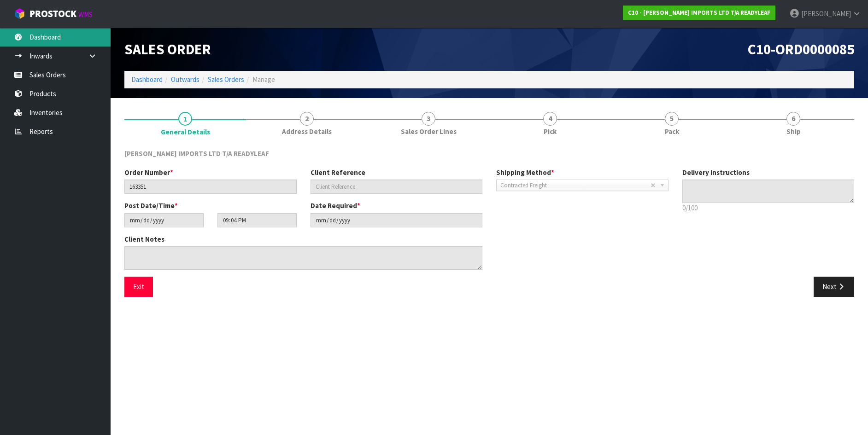  Describe the element at coordinates (794, 131) in the screenshot. I see `span: Ship` at that location.